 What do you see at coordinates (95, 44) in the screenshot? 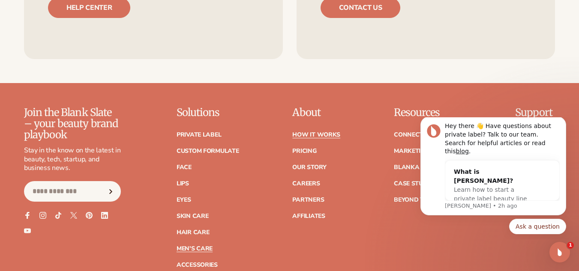
I see `div: Message content` at bounding box center [95, 44].